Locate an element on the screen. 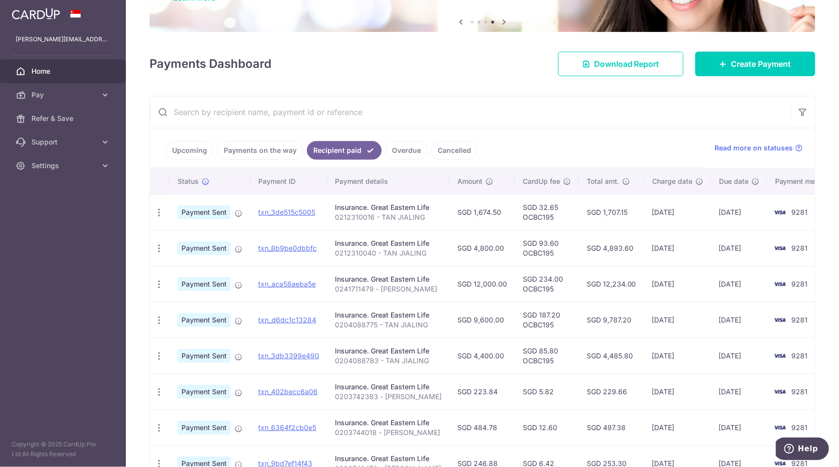  td: SGD 223.84 is located at coordinates (482, 391).